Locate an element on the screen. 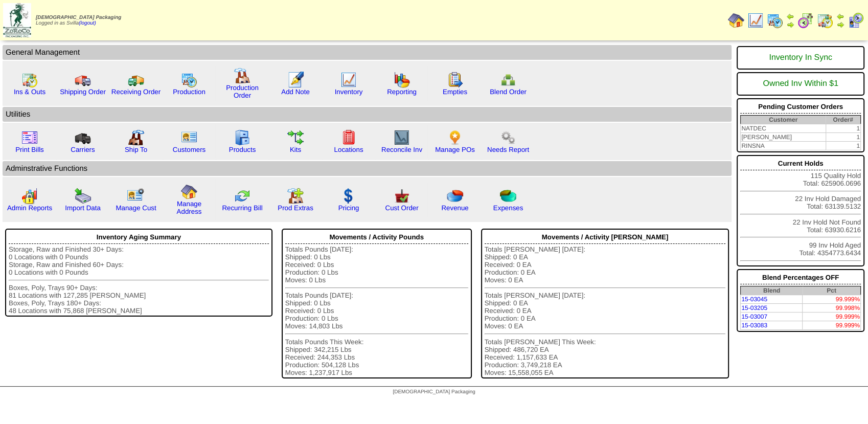 This screenshot has height=424, width=868. a: Production is located at coordinates (189, 91).